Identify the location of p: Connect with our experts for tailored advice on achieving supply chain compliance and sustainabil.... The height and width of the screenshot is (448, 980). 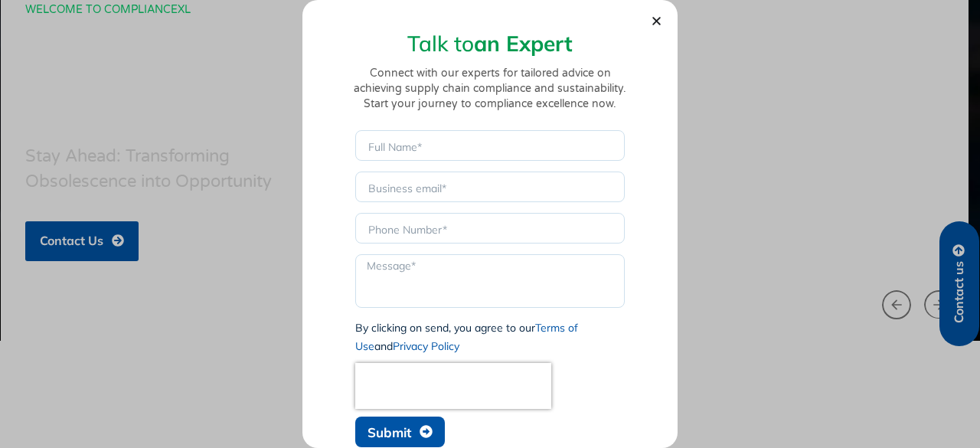
(490, 89).